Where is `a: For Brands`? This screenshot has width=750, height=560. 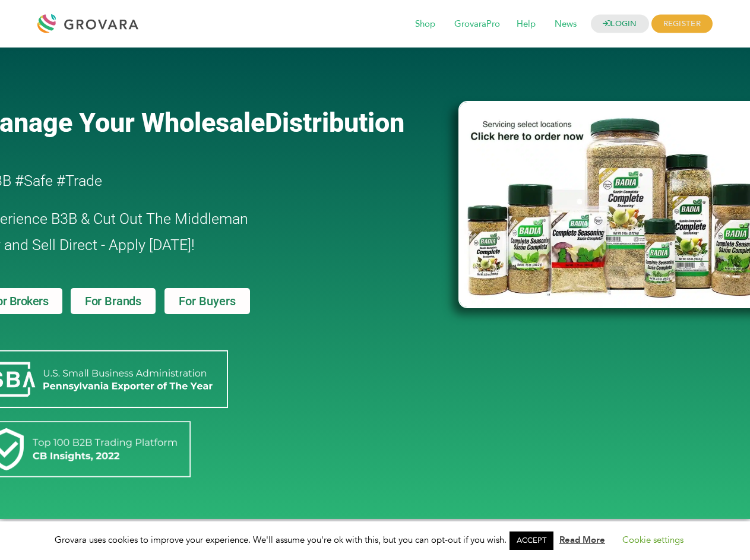 a: For Brands is located at coordinates (113, 301).